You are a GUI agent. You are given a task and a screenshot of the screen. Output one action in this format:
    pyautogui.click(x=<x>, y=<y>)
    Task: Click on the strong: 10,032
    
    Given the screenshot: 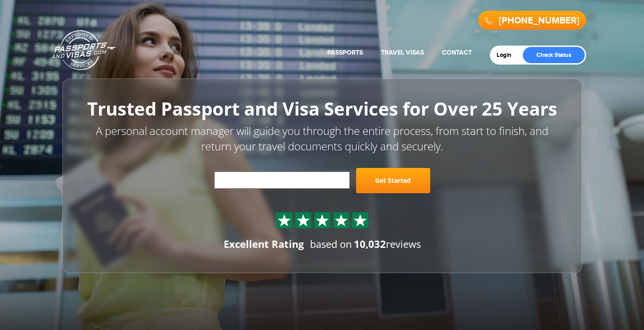 What is the action you would take?
    pyautogui.click(x=370, y=244)
    